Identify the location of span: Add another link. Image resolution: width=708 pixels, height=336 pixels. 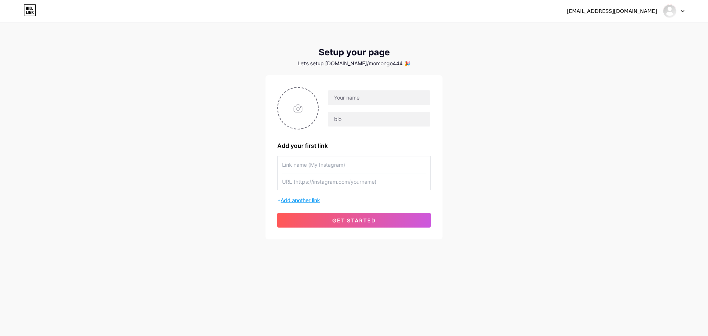
(300, 200).